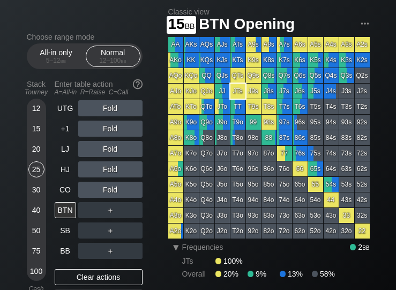 Image resolution: width=396 pixels, height=290 pixels. Describe the element at coordinates (176, 76) in the screenshot. I see `div: AQo` at that location.